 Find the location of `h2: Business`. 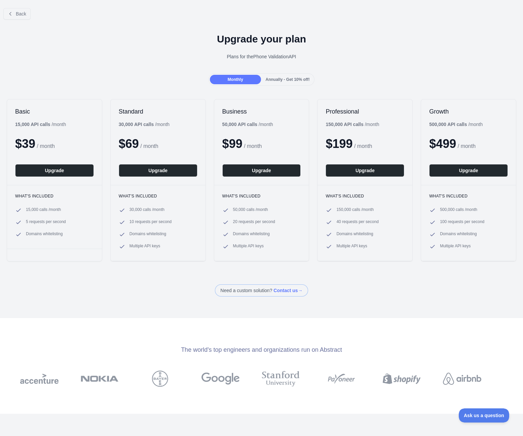

h2: Business is located at coordinates (262, 111).